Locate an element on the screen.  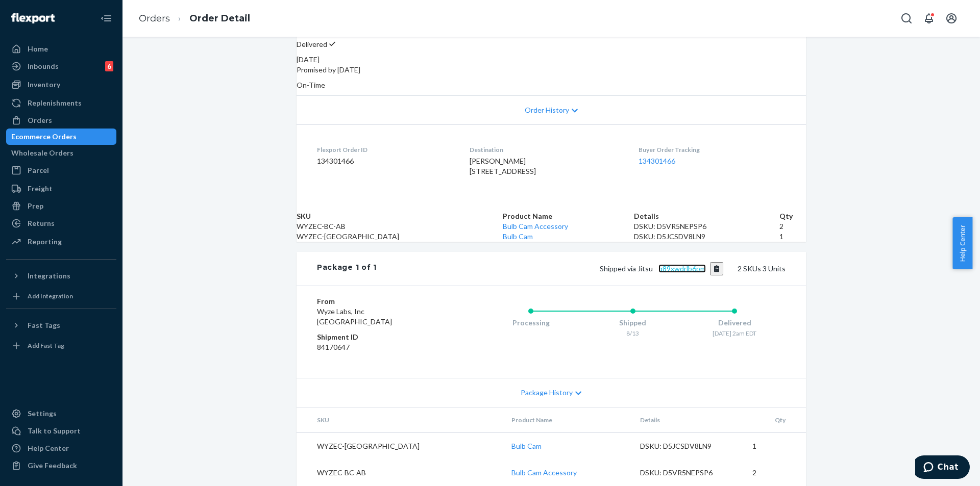
div: Talk to Support is located at coordinates (54, 431).